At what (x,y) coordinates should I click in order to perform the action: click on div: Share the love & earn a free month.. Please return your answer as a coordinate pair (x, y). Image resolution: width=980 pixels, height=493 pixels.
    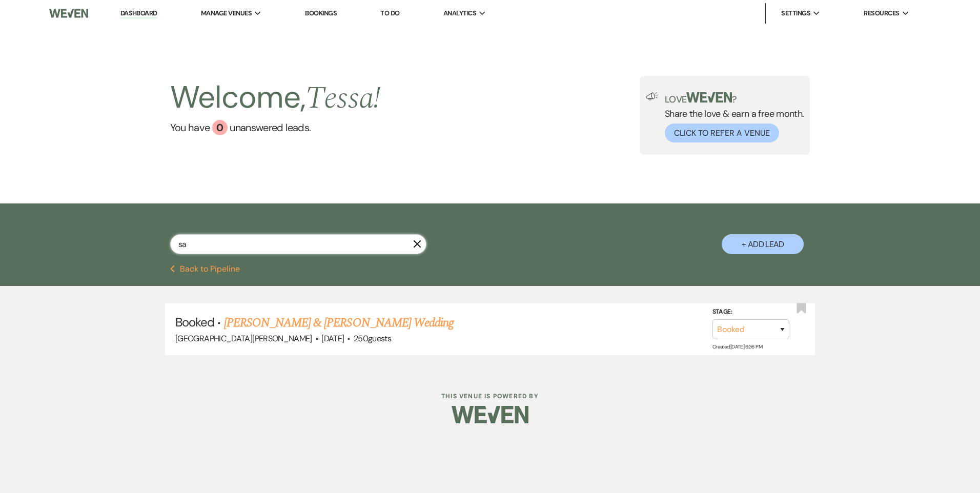
    Looking at the image, I should click on (732, 117).